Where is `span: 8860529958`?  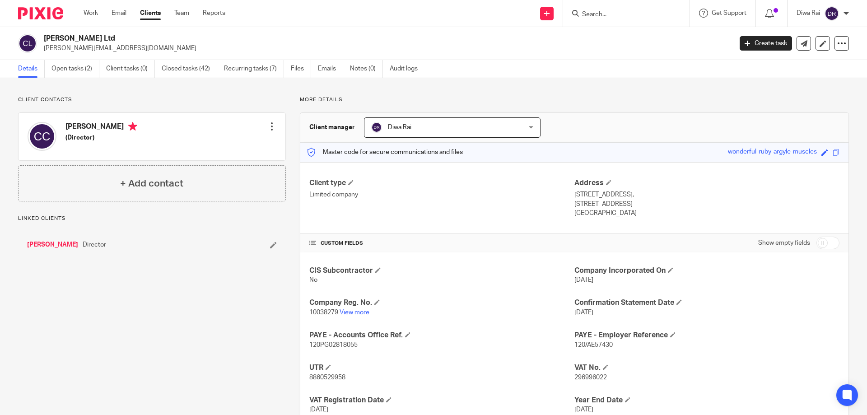 span: 8860529958 is located at coordinates (327, 378).